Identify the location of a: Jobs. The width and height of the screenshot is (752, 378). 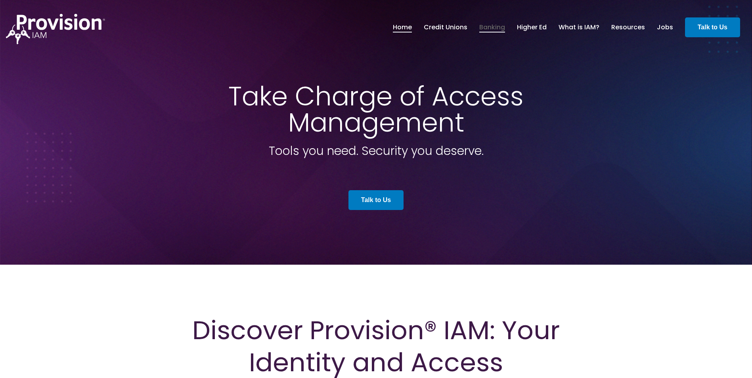
(665, 27).